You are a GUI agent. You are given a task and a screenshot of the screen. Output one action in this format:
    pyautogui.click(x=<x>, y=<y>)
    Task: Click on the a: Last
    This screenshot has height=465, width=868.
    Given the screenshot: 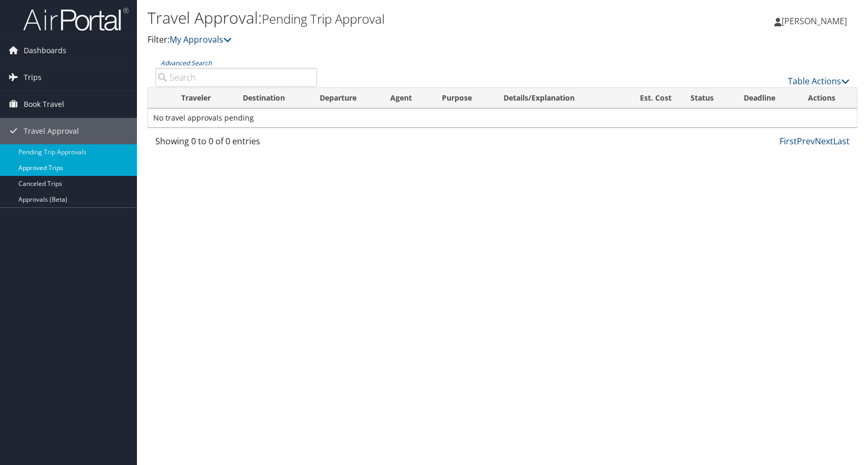 What is the action you would take?
    pyautogui.click(x=841, y=141)
    